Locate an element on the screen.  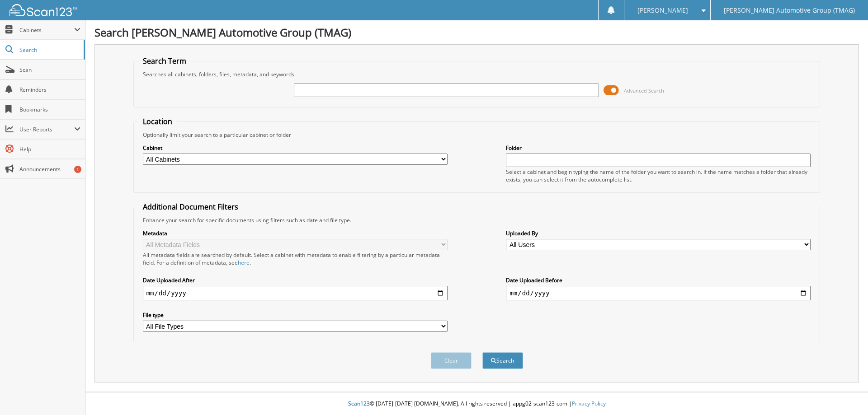
legend: Additional Document Filters is located at coordinates (190, 207).